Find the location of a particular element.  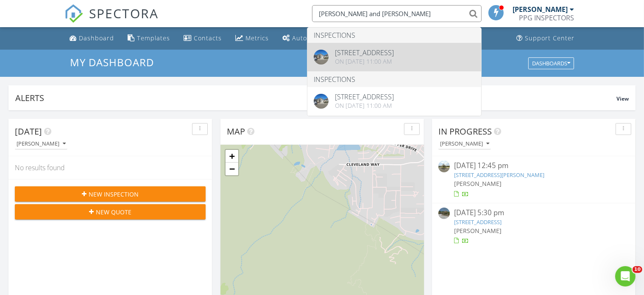

span: SPECTORA is located at coordinates (124, 13).